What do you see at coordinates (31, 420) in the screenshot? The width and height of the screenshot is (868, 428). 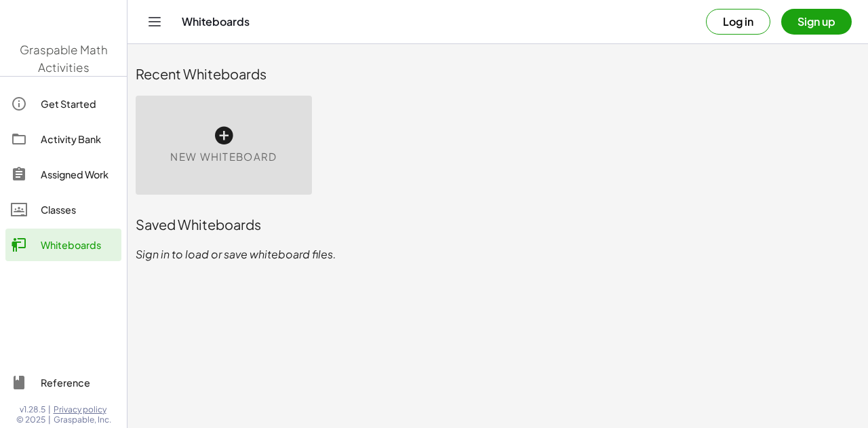 I see `span: © 2025` at bounding box center [31, 420].